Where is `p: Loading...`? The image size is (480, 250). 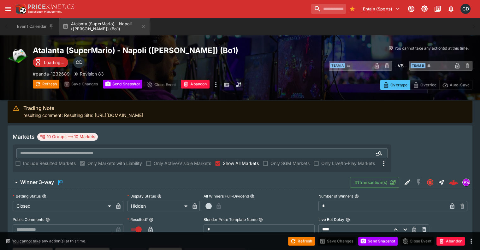 p: Loading... is located at coordinates (54, 62).